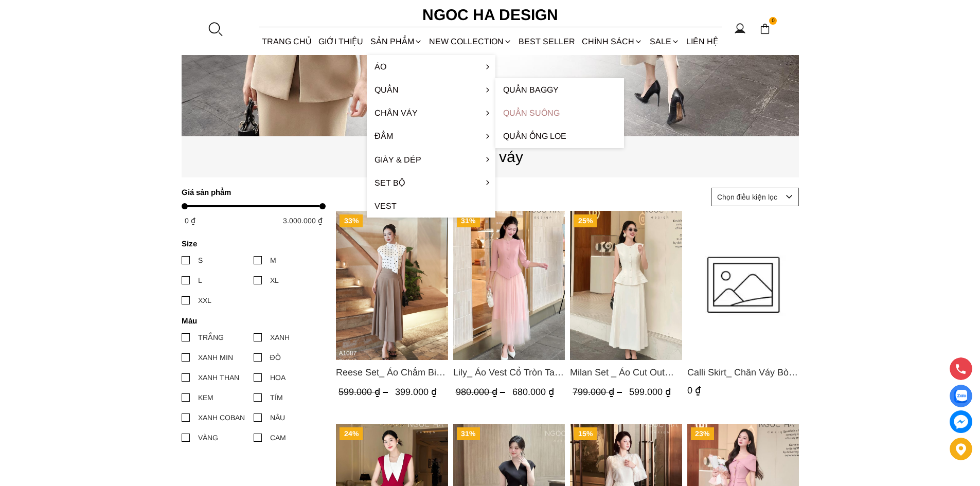  I want to click on a: TRANG CHỦ, so click(287, 41).